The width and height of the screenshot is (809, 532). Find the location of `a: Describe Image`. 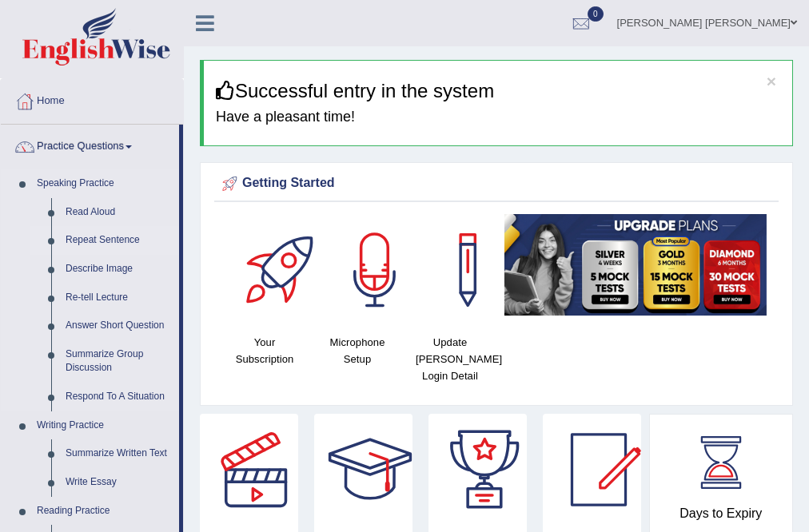

a: Describe Image is located at coordinates (118, 269).